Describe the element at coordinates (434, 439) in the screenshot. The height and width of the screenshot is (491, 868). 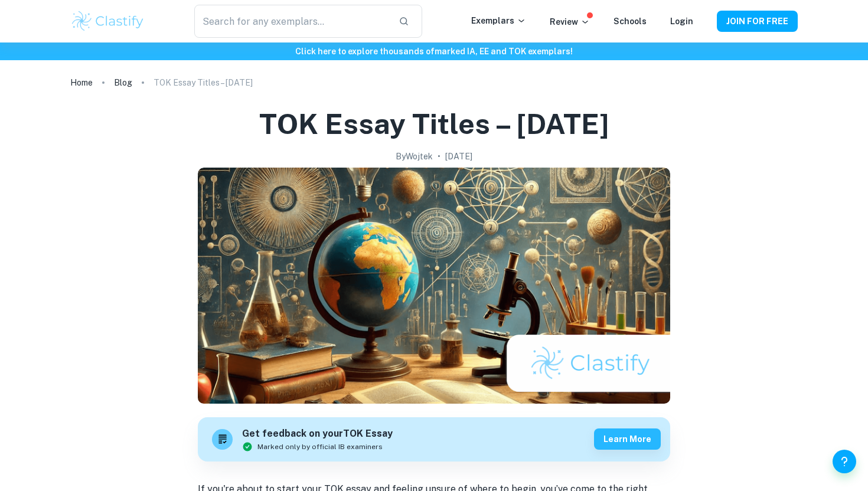
I see `a: Get feedback on yourTOK EssayMarked only by official IB examinersLearn more` at that location.